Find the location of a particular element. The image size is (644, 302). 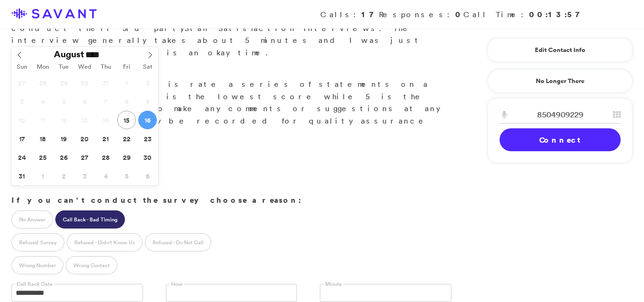

span: August 7, 2025 is located at coordinates (105, 101).